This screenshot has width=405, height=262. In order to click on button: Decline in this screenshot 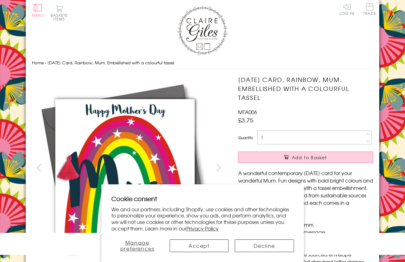, I will do `click(264, 246)`.